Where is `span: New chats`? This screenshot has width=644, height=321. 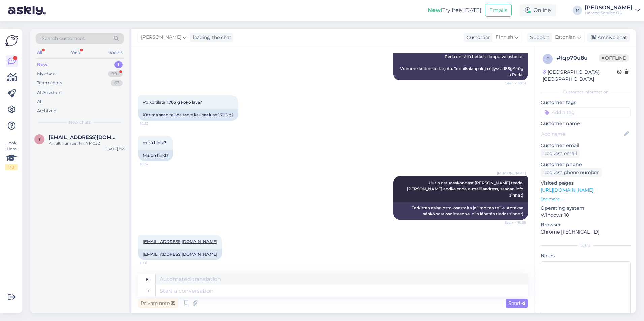 span: New chats is located at coordinates (80, 123).